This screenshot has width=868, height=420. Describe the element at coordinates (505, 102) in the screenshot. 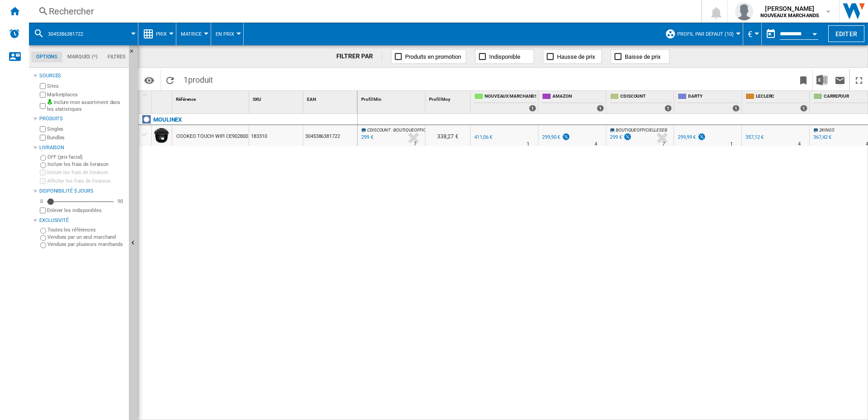

I see `div: NOUVEAUX MARCHANDS 1 offers sold by NOUVEAUX MARCHANDS` at that location.